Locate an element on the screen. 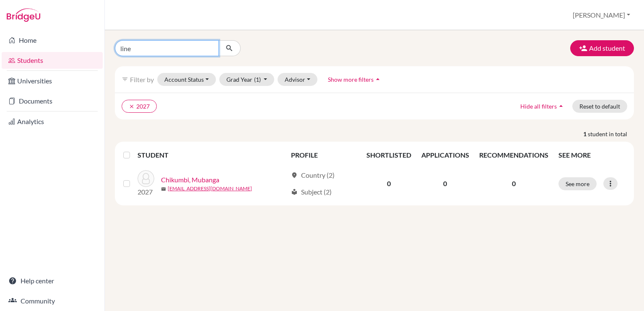 Image resolution: width=644 pixels, height=311 pixels. button: Add student is located at coordinates (602, 48).